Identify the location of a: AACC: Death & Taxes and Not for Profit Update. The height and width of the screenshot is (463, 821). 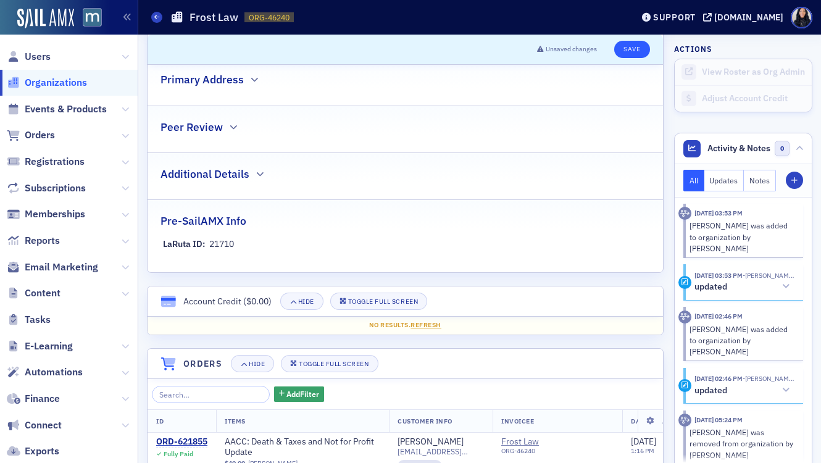
(303, 447).